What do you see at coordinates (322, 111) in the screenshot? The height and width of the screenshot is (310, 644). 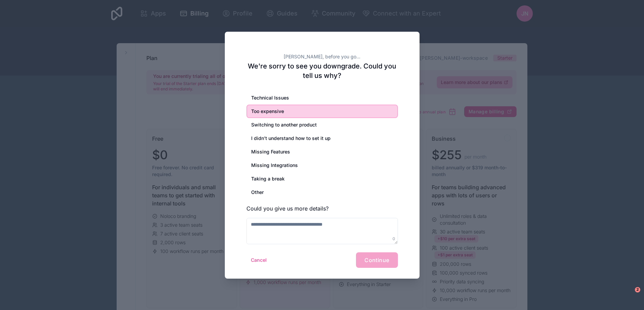 I see `div: Too expensive` at bounding box center [322, 111].